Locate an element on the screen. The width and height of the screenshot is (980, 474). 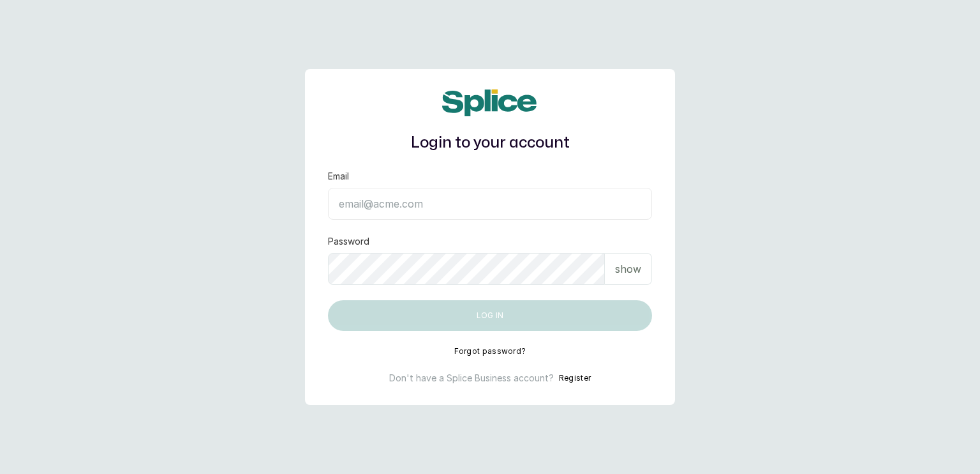
button: Register is located at coordinates (575, 378).